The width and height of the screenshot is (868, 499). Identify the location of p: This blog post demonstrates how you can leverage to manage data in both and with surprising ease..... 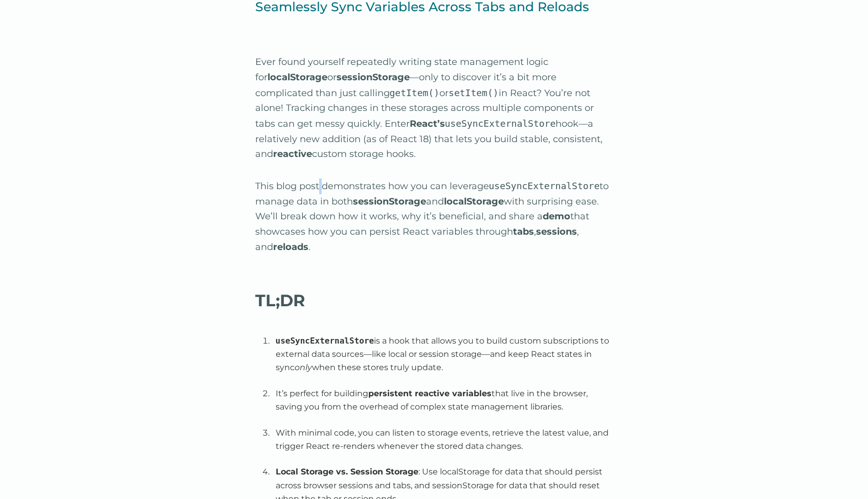
(434, 216).